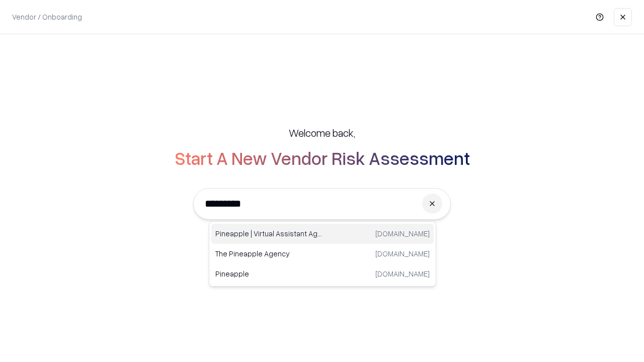 This screenshot has width=644, height=362. I want to click on p: Pineapple, so click(269, 274).